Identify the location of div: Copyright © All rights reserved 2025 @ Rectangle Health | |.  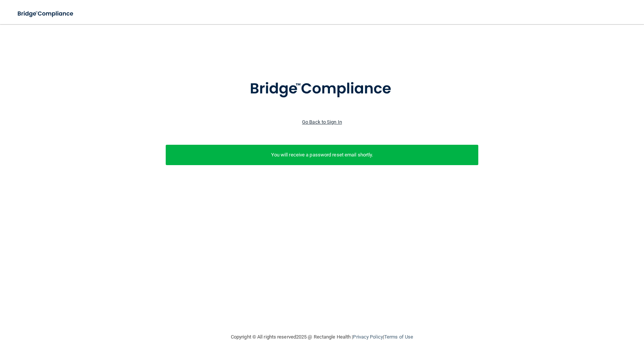
(322, 337).